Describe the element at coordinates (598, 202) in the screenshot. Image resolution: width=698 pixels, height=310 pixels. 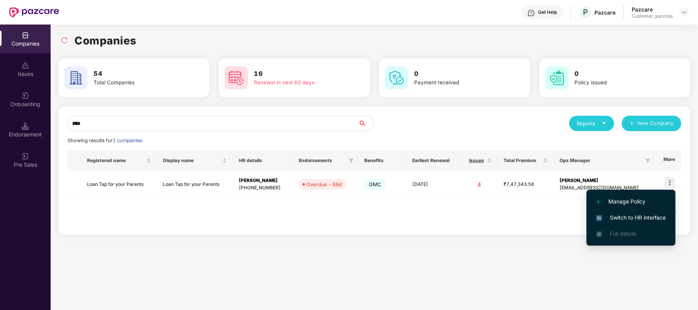
I see `img: svg+xml;base64,PHN2ZyB4bWxucz0iaHR0cDovL3d3dy53My5vcmcvMjAwMC9zdmciIHdpZHRoPSIxMi4yMDEiIGhlaWdodD...` at that location.